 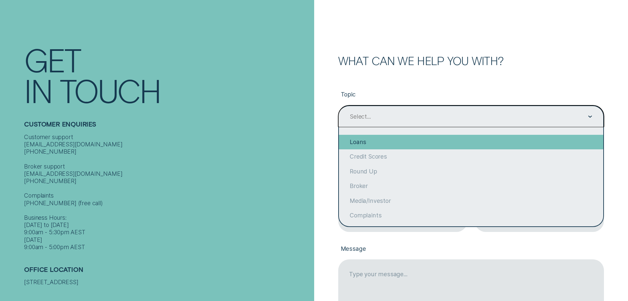 What do you see at coordinates (471, 60) in the screenshot?
I see `h2: What can we help you with?` at bounding box center [471, 60].